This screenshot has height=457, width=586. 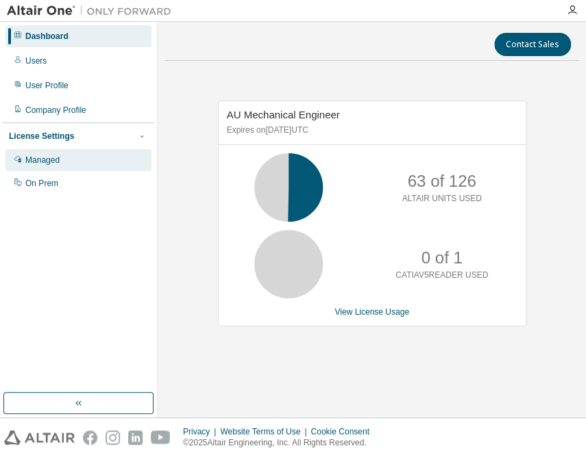 I want to click on p: 0 of 1, so click(x=441, y=258).